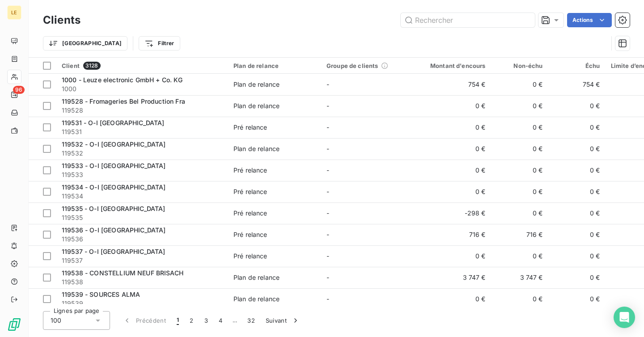  What do you see at coordinates (142, 261) in the screenshot?
I see `span: 119537` at bounding box center [142, 261].